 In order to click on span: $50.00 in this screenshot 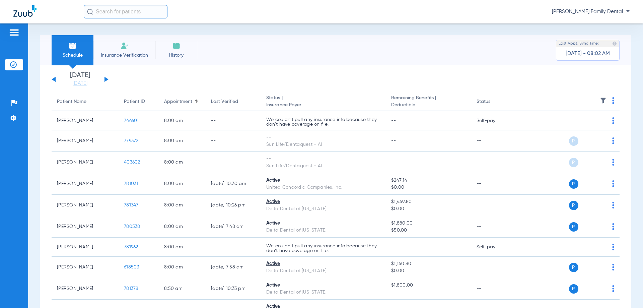, I will do `click(428, 230)`.